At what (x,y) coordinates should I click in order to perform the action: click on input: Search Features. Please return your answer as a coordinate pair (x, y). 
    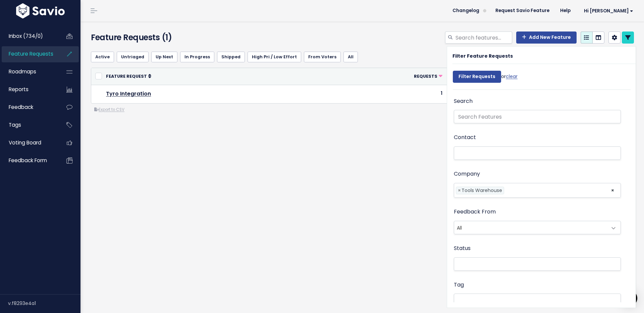
    Looking at the image, I should click on (537, 117).